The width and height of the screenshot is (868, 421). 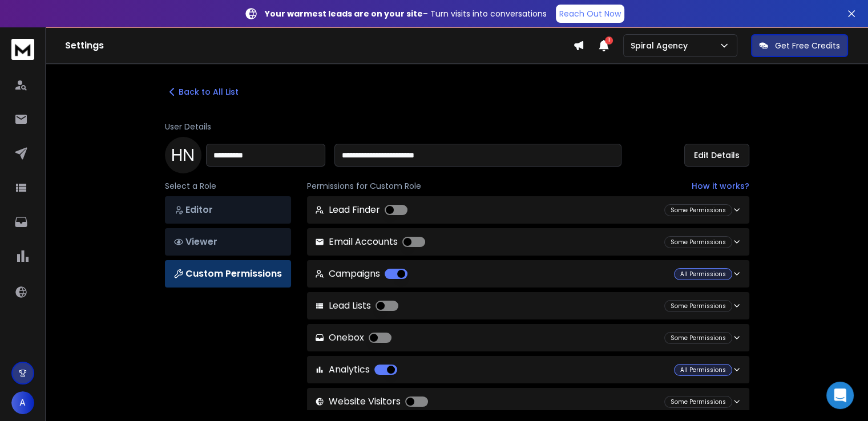 What do you see at coordinates (609, 40) in the screenshot?
I see `span: 1` at bounding box center [609, 40].